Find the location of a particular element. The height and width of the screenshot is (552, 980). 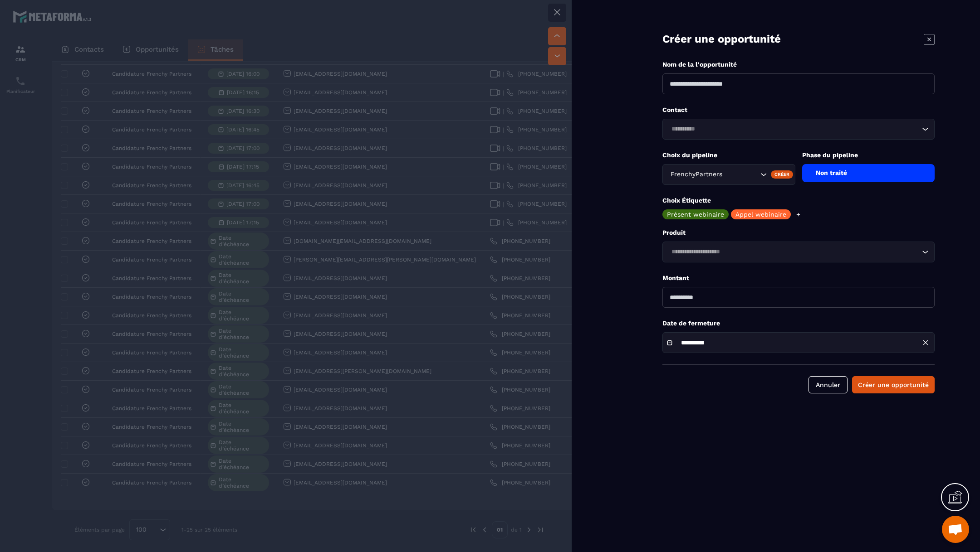

p: Montant is located at coordinates (798, 278).